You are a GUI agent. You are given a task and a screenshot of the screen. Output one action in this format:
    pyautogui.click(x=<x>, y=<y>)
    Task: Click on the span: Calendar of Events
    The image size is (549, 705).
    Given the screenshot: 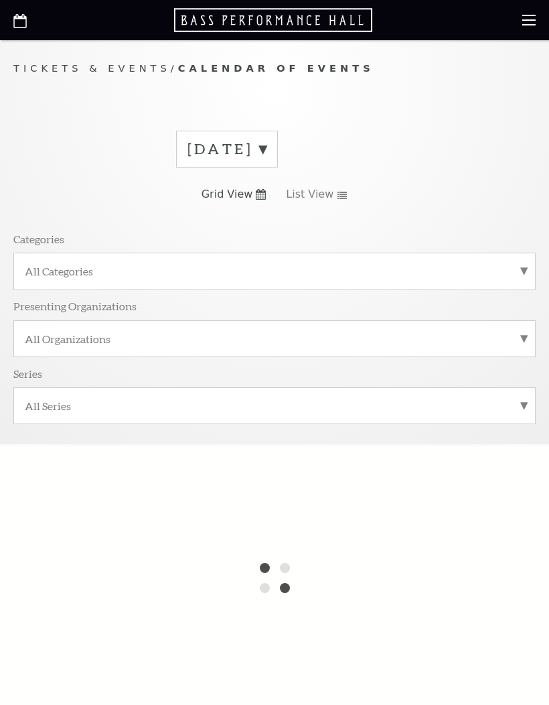 What is the action you would take?
    pyautogui.click(x=276, y=68)
    